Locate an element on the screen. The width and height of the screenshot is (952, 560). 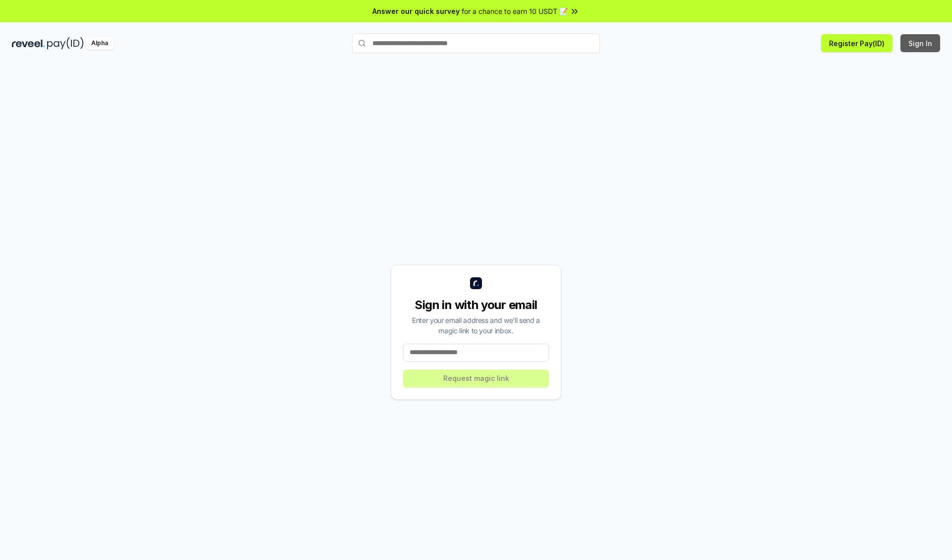
img: reveel_dark is located at coordinates (28, 43).